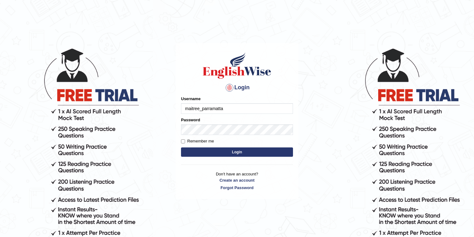 This screenshot has height=237, width=474. Describe the element at coordinates (197, 141) in the screenshot. I see `label: Remember me` at that location.